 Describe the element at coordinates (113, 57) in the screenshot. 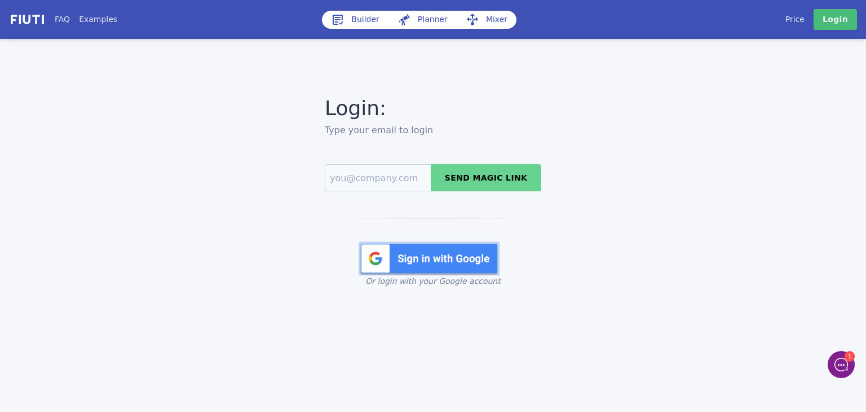

I see `h2: Can I help you with anything?` at that location.